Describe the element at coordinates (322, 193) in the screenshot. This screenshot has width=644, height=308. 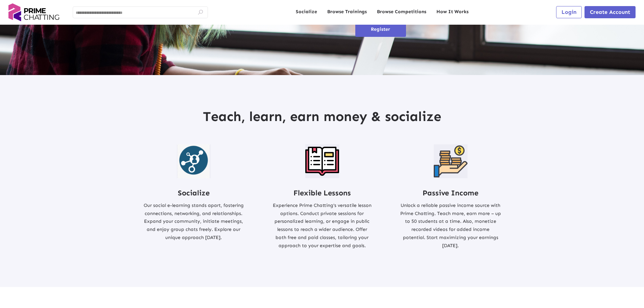
I see `h3: Flexible Lessons` at that location.